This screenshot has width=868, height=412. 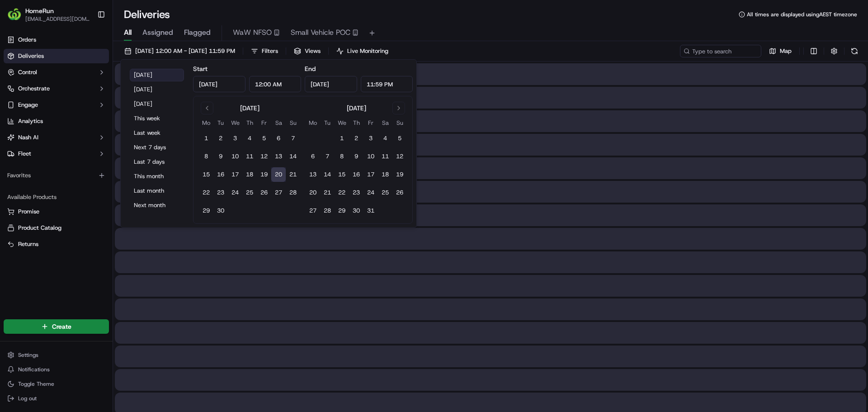 I want to click on input: Date, so click(x=331, y=84).